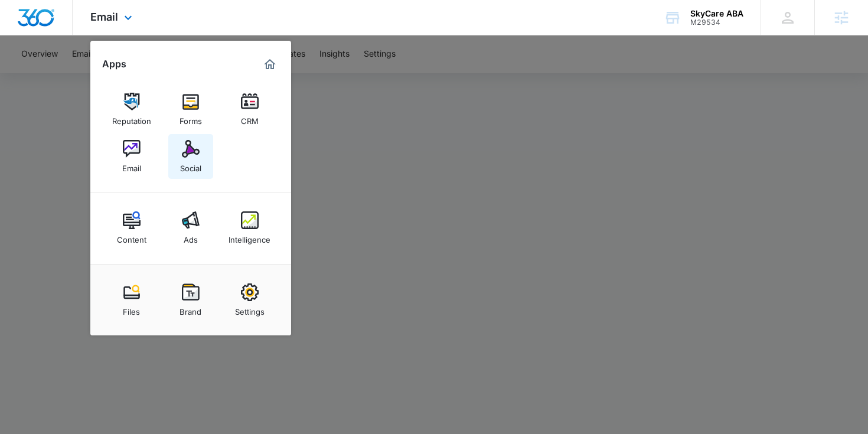  I want to click on div: Ads, so click(191, 237).